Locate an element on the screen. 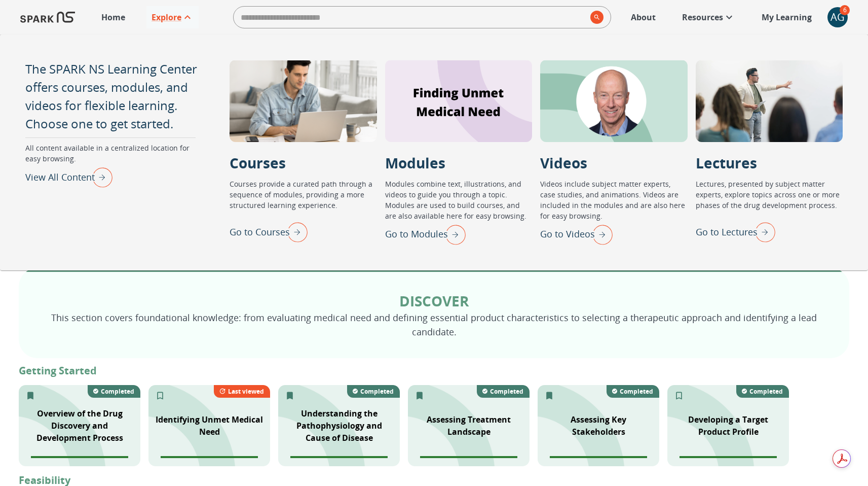 This screenshot has height=486, width=868. p: Go to Videos is located at coordinates (568, 234).